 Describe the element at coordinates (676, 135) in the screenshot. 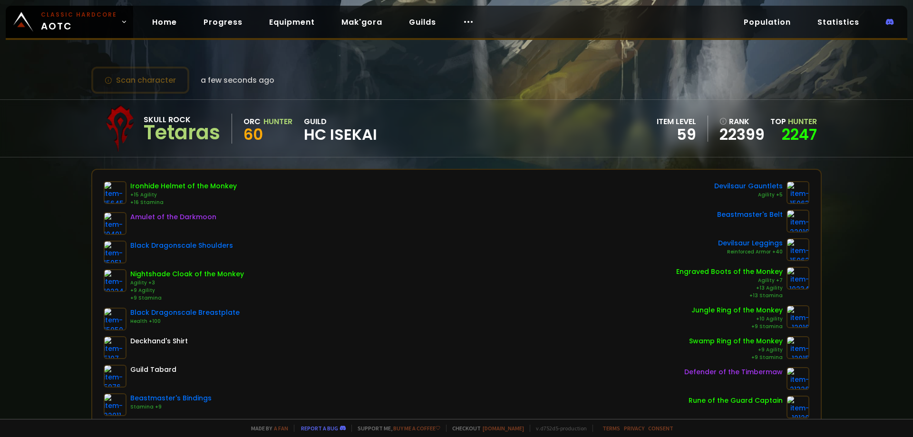

I see `div: 59` at that location.